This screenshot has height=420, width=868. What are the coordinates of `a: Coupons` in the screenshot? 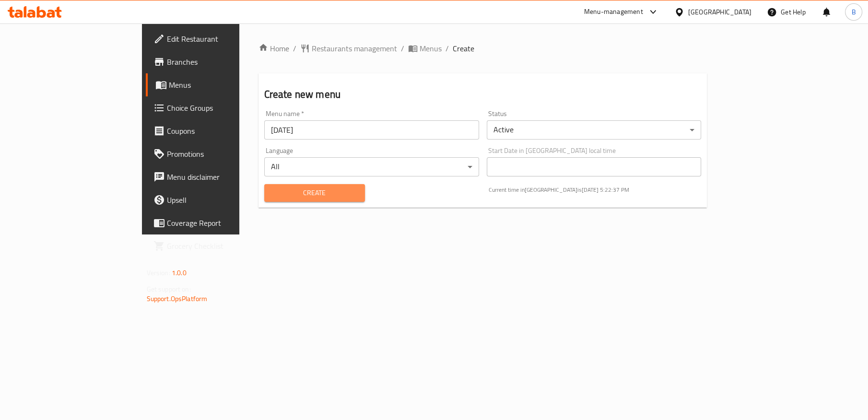 It's located at (216, 131).